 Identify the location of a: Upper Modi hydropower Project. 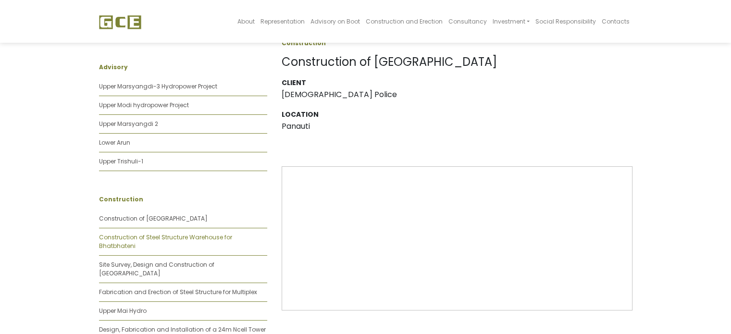
(144, 105).